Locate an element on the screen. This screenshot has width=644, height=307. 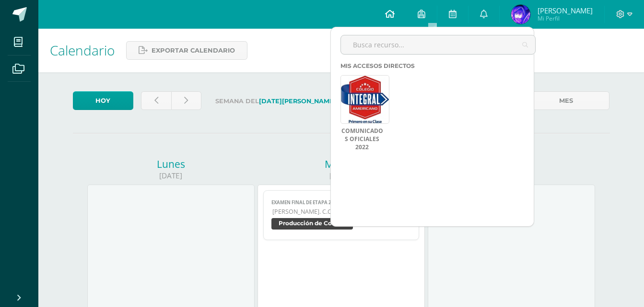
input: Busca recurso... is located at coordinates (438, 45).